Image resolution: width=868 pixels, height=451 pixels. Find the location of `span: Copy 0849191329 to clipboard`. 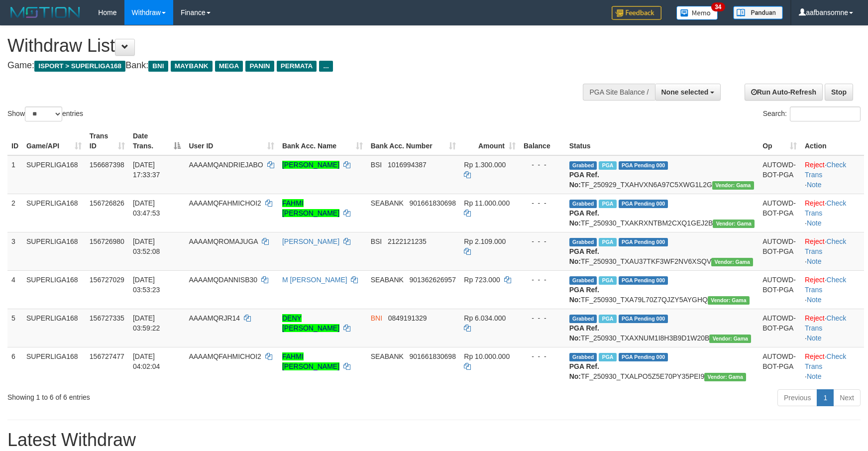

span: Copy 0849191329 to clipboard is located at coordinates (408, 318).